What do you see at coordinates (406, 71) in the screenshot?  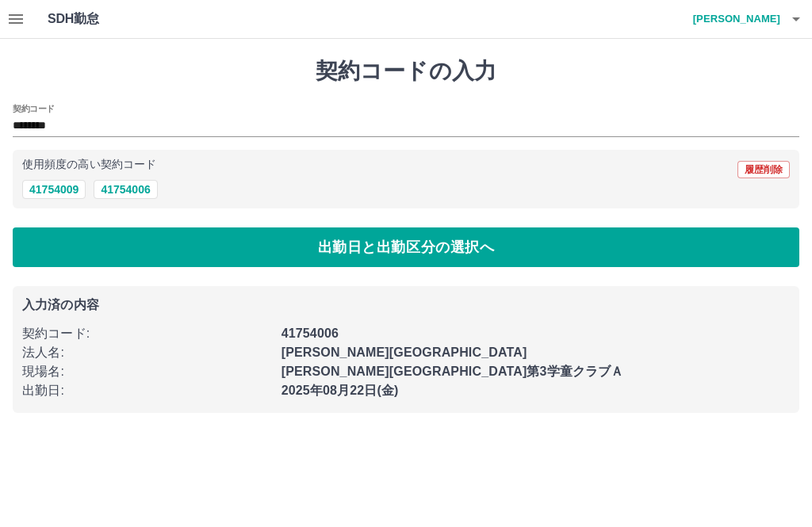 I see `h1: 契約コードの入力` at bounding box center [406, 71].